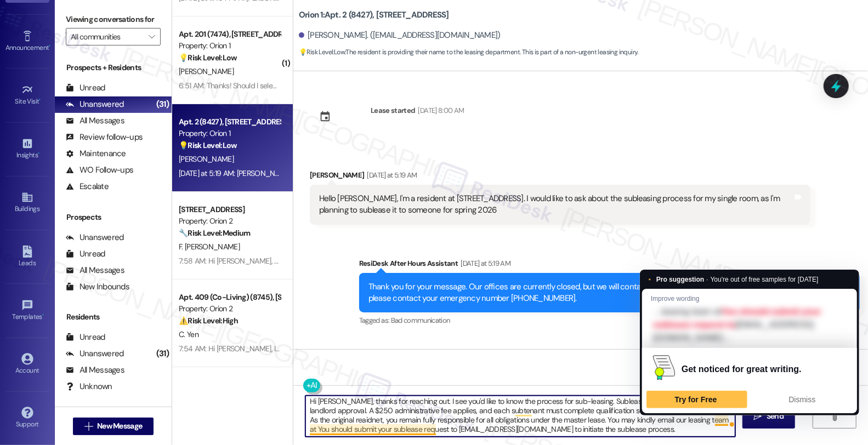 This screenshot has width=868, height=445. What do you see at coordinates (89, 386) in the screenshot?
I see `div: Unknown` at bounding box center [89, 386].